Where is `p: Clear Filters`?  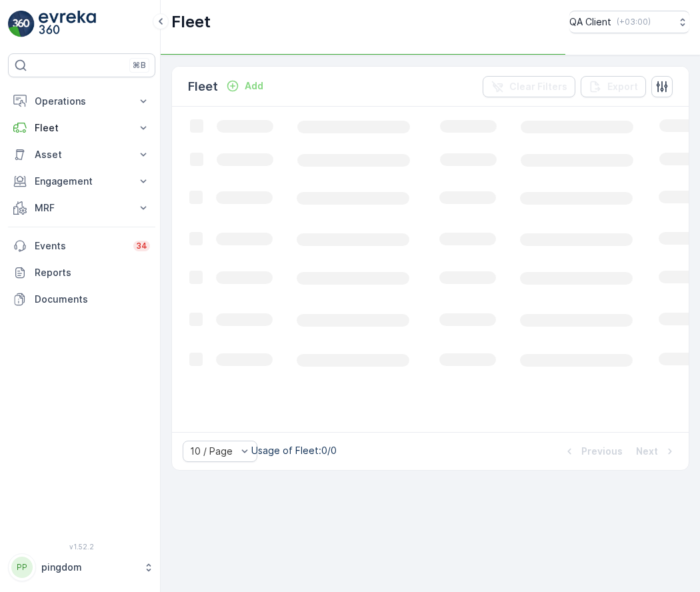
p: Clear Filters is located at coordinates (538, 86).